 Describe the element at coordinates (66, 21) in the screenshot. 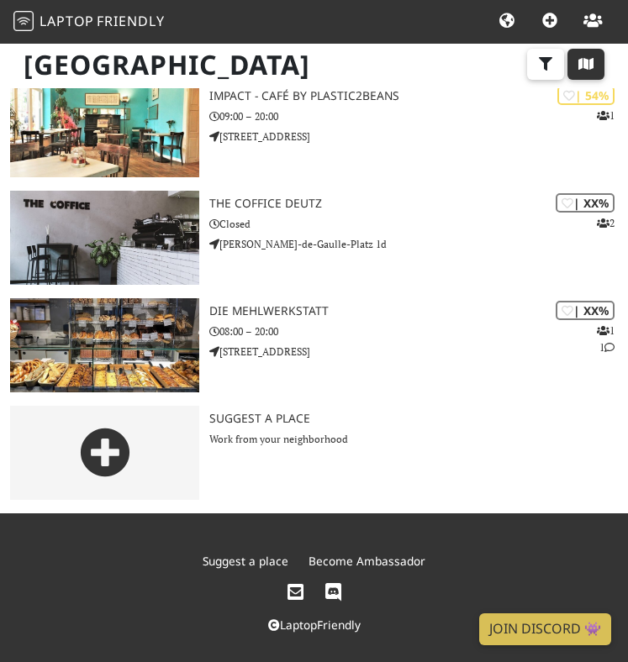

I see `span: Laptop` at that location.